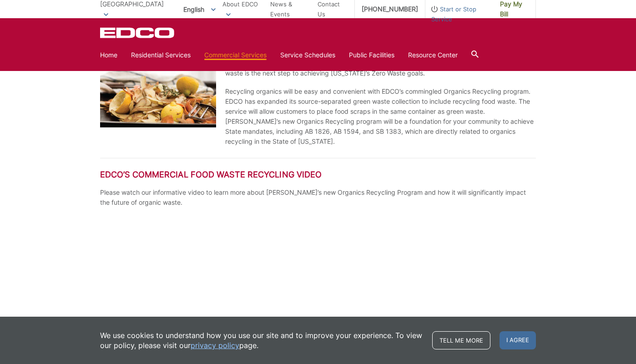 This screenshot has width=636, height=364. What do you see at coordinates (160, 55) in the screenshot?
I see `a: Residential Services` at bounding box center [160, 55].